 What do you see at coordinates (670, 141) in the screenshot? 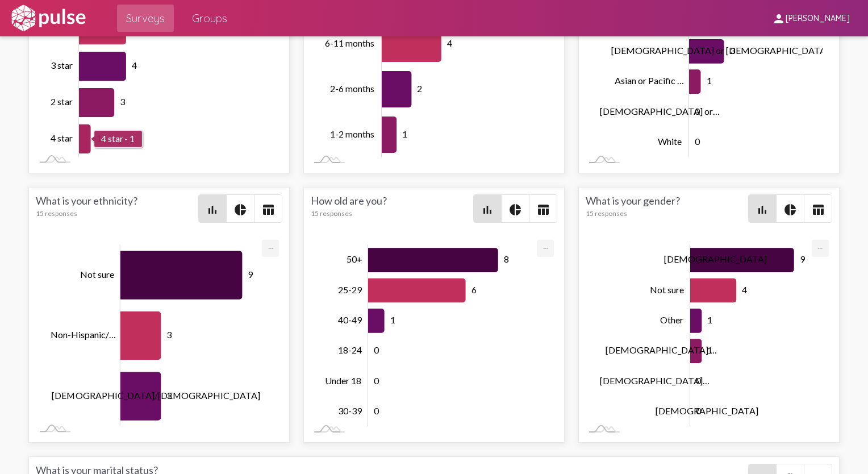
I see `tspan: White` at bounding box center [670, 141].